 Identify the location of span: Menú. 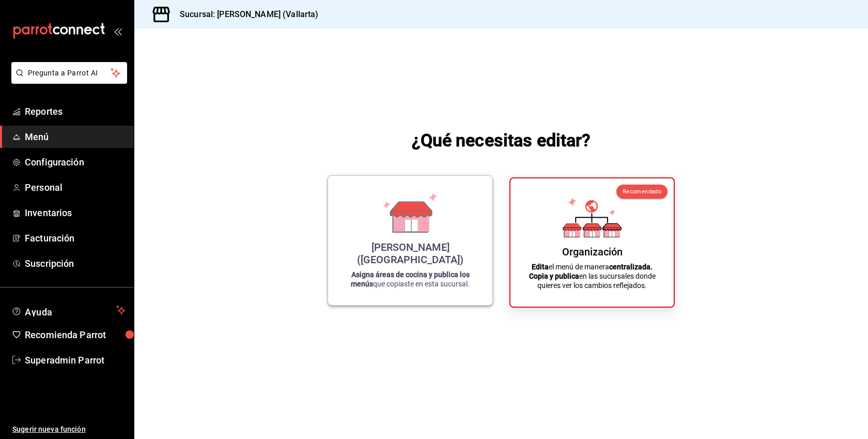
(75, 136).